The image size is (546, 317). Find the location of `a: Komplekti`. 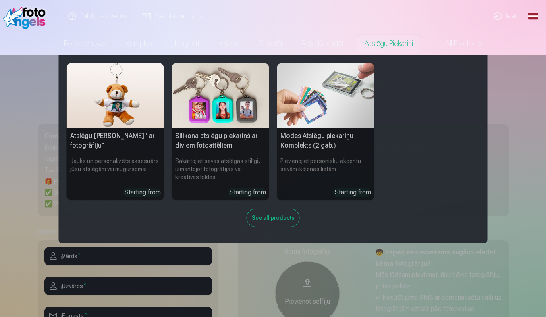

a: Komplekti is located at coordinates (140, 44).